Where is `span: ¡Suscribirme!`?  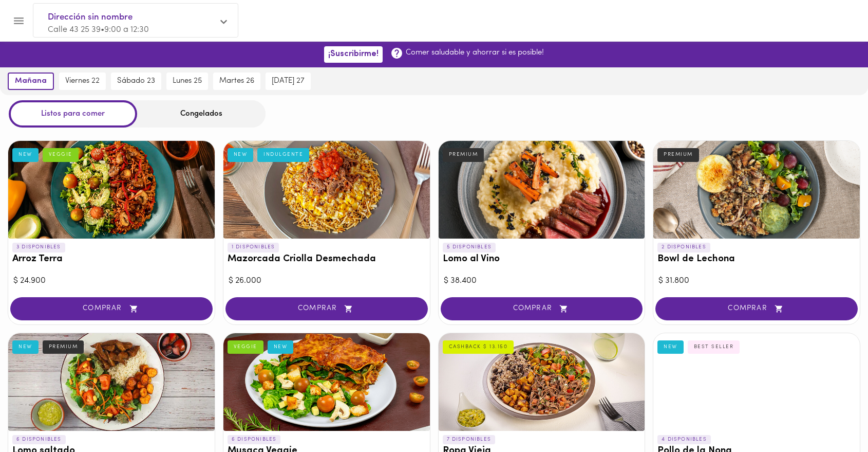 span: ¡Suscribirme! is located at coordinates (353, 54).